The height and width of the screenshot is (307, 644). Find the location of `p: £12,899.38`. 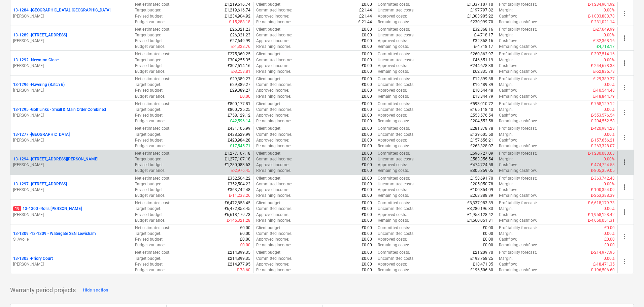

p: £12,899.38 is located at coordinates (483, 79).